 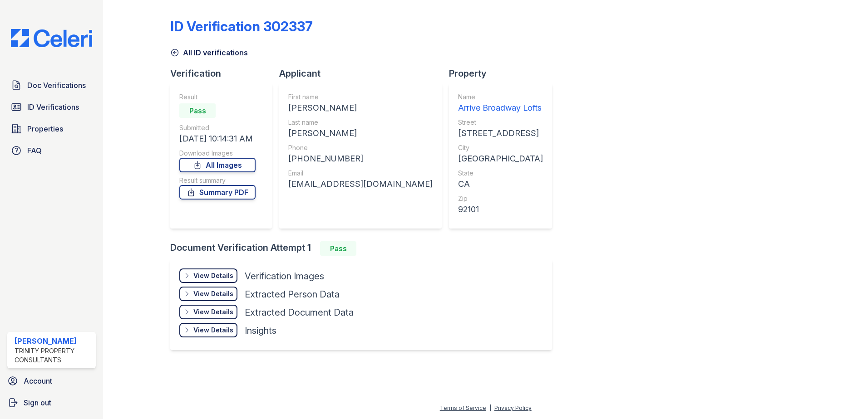 I want to click on div: Phone, so click(x=360, y=148).